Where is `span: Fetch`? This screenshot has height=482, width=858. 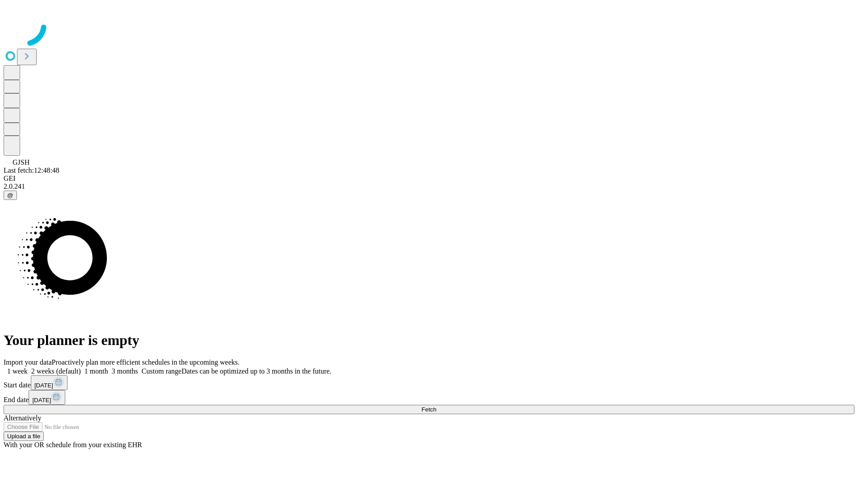
span: Fetch is located at coordinates (428, 410).